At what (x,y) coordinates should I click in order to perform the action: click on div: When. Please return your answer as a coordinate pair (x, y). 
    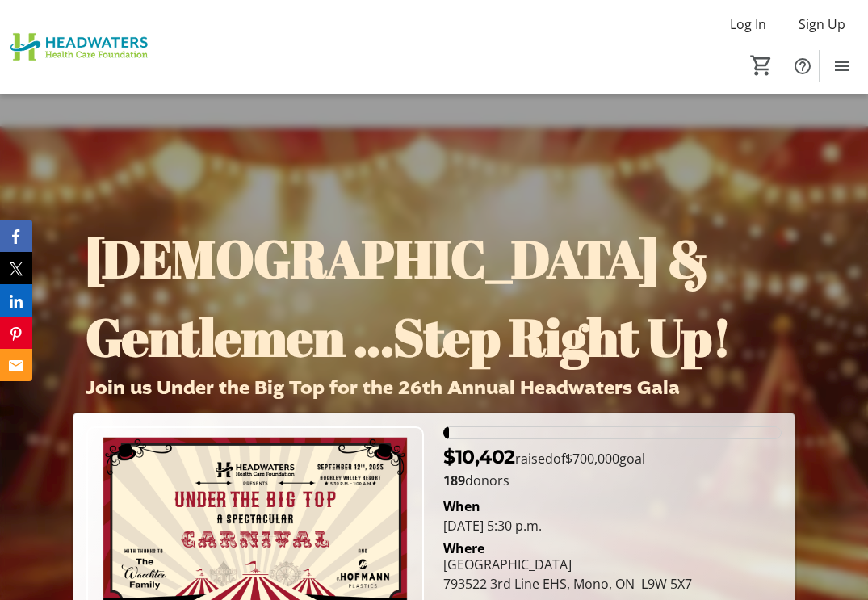
    Looking at the image, I should click on (462, 506).